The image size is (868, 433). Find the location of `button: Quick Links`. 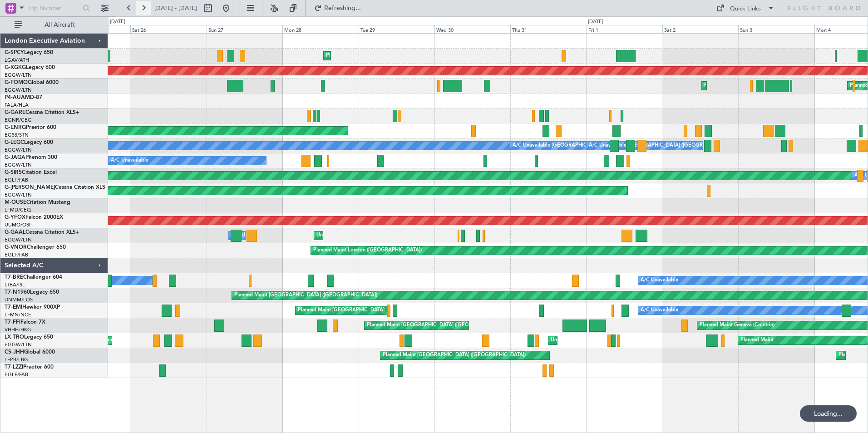

button: Quick Links is located at coordinates (746, 8).